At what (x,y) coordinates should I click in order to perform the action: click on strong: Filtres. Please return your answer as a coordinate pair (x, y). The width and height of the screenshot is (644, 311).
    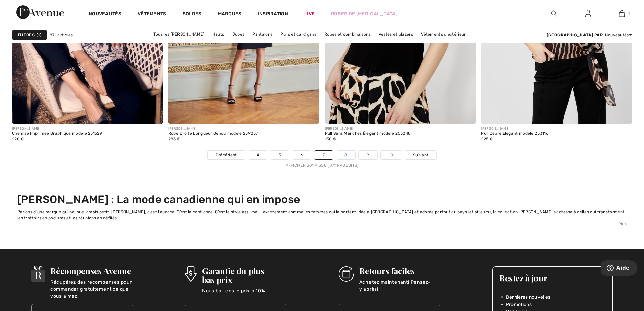
    Looking at the image, I should click on (26, 35).